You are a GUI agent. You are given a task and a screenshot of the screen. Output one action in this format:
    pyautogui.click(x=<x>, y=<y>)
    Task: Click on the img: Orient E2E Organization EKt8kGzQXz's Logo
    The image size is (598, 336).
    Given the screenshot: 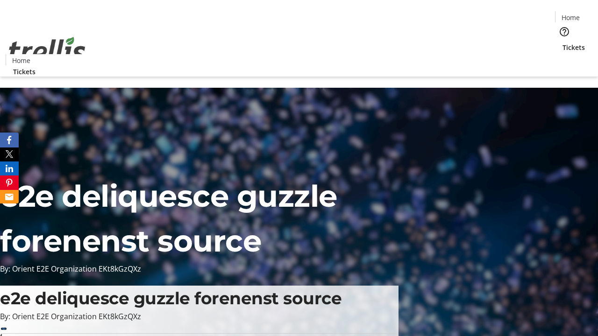 What is the action you would take?
    pyautogui.click(x=47, y=50)
    